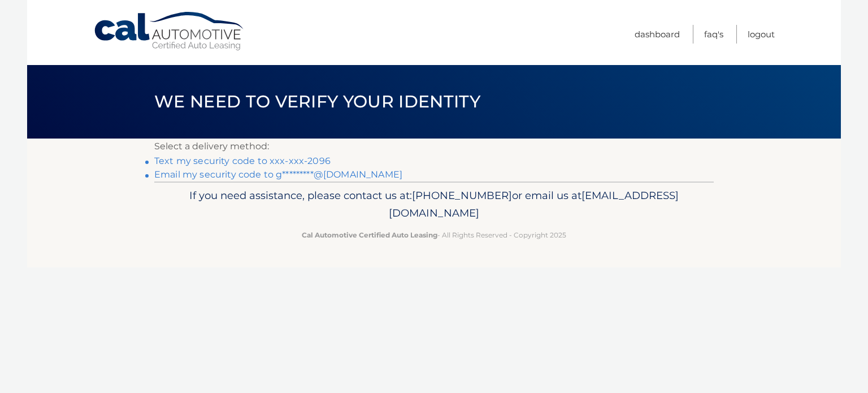 This screenshot has width=868, height=393. Describe the element at coordinates (243, 161) in the screenshot. I see `a: Text my security code to xxx-xxx-2096` at that location.